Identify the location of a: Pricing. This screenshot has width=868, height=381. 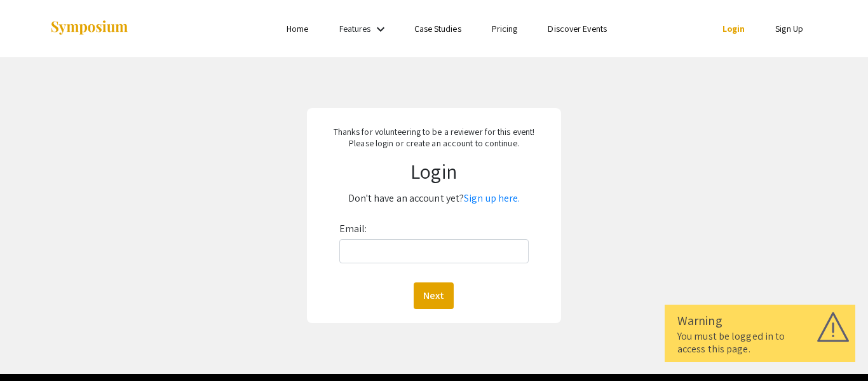
(504, 28).